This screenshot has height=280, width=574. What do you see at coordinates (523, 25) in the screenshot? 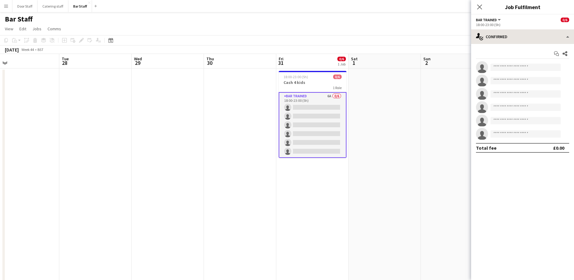
I see `div: 18:00-23:00 (5h)` at bounding box center [523, 25].